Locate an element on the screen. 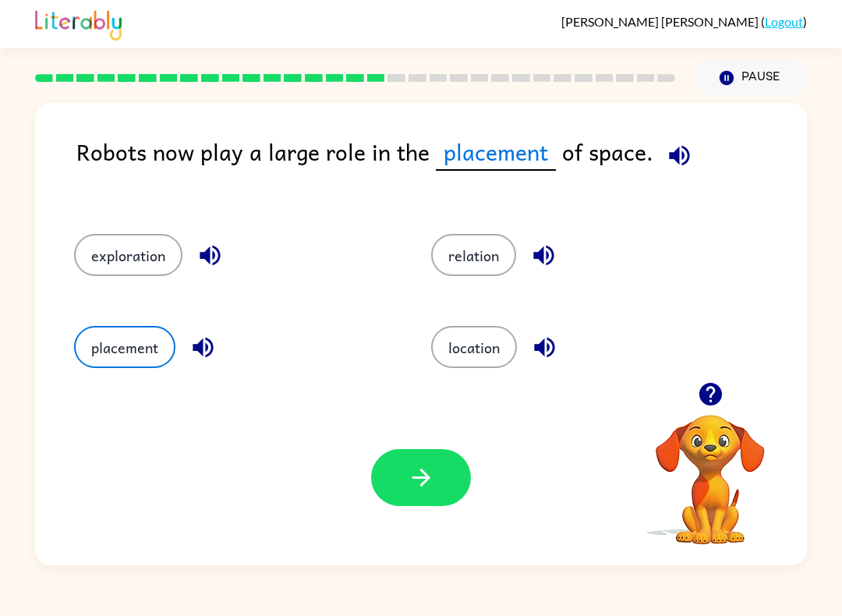 Image resolution: width=842 pixels, height=616 pixels. button: location is located at coordinates (474, 347).